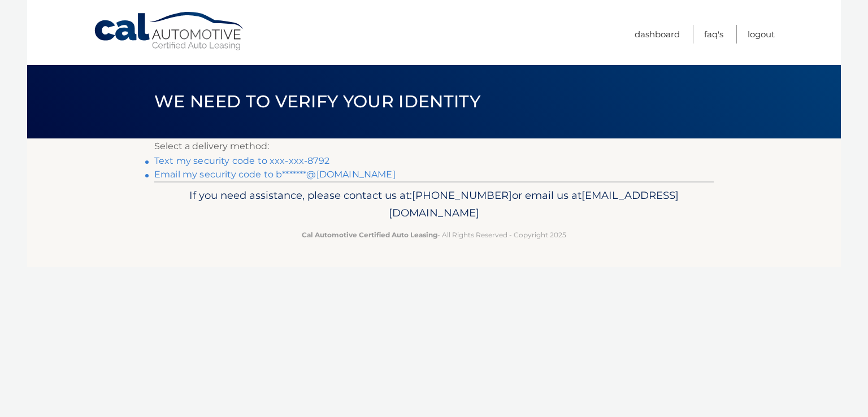  What do you see at coordinates (714, 34) in the screenshot?
I see `a: FAQ's` at bounding box center [714, 34].